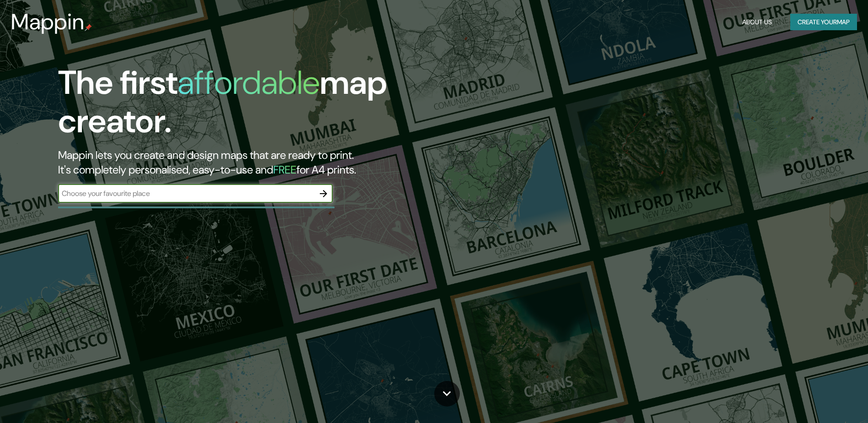  I want to click on h3: Mappin, so click(48, 22).